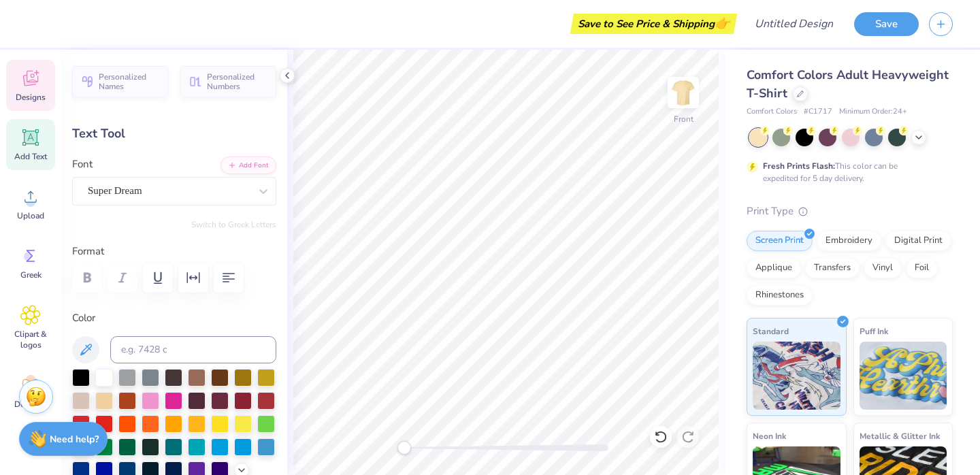 The height and width of the screenshot is (475, 980). What do you see at coordinates (848, 84) in the screenshot?
I see `span: Comfort Colors Adult Heavyweight T-Shirt` at bounding box center [848, 84].